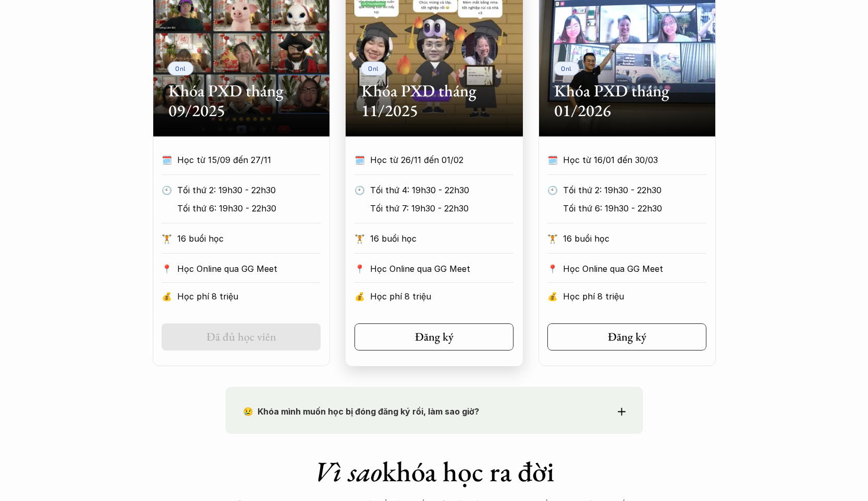  What do you see at coordinates (441, 209) in the screenshot?
I see `p: Tối thứ 7: 19h30 - 22h30` at bounding box center [441, 209].